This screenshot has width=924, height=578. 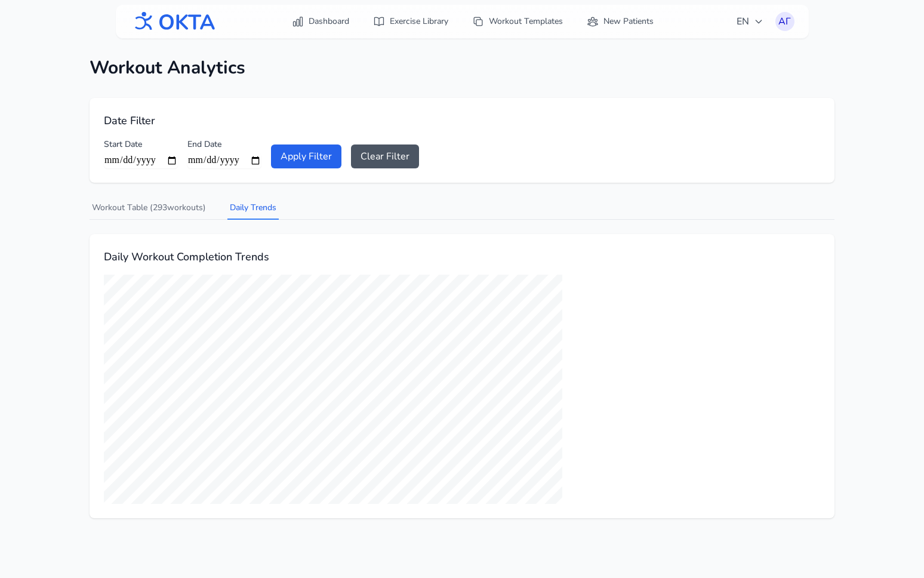 What do you see at coordinates (785, 22) in the screenshot?
I see `button: АГ` at bounding box center [785, 22].